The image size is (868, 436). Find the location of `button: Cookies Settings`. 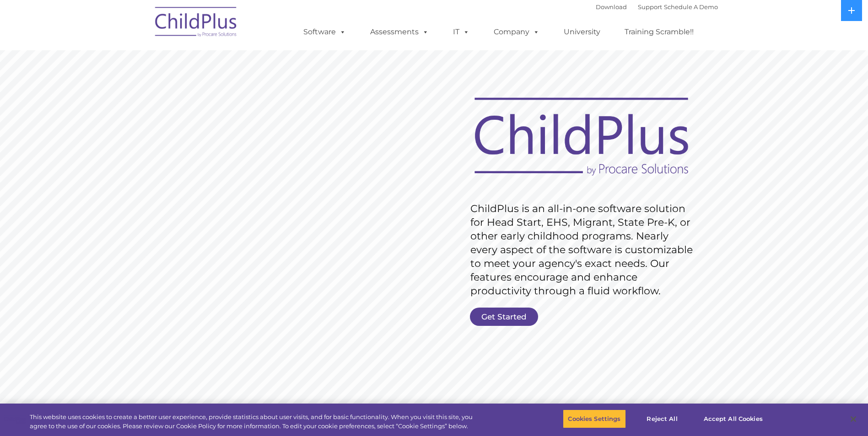

button: Cookies Settings is located at coordinates (594, 419).